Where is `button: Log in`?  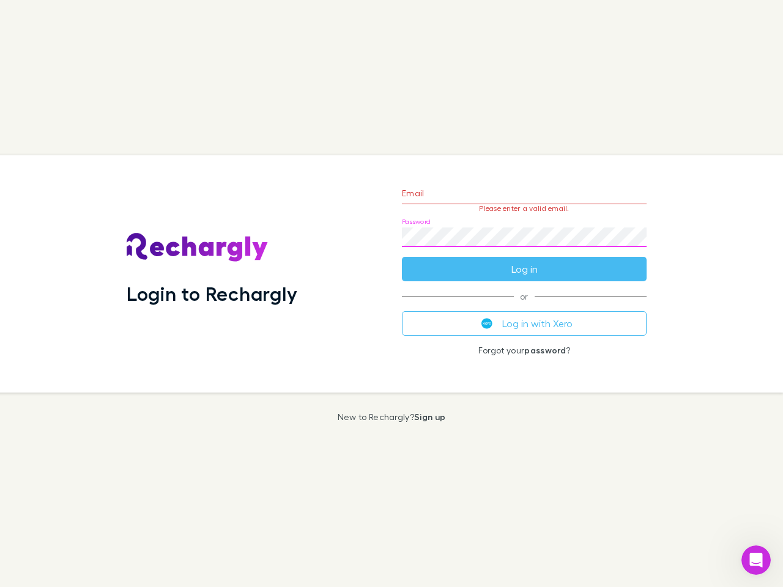
button: Log in is located at coordinates (524, 269).